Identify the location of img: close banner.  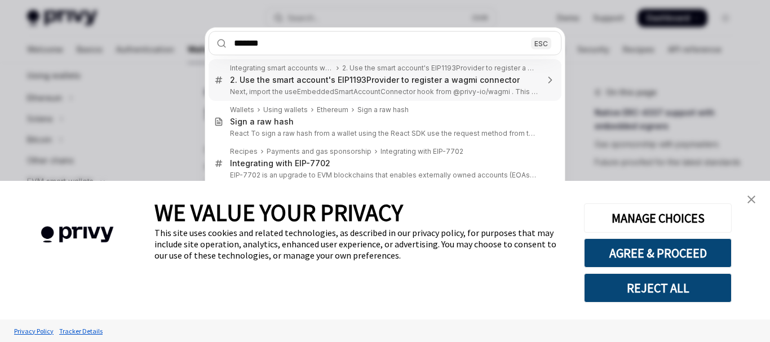
(751, 200).